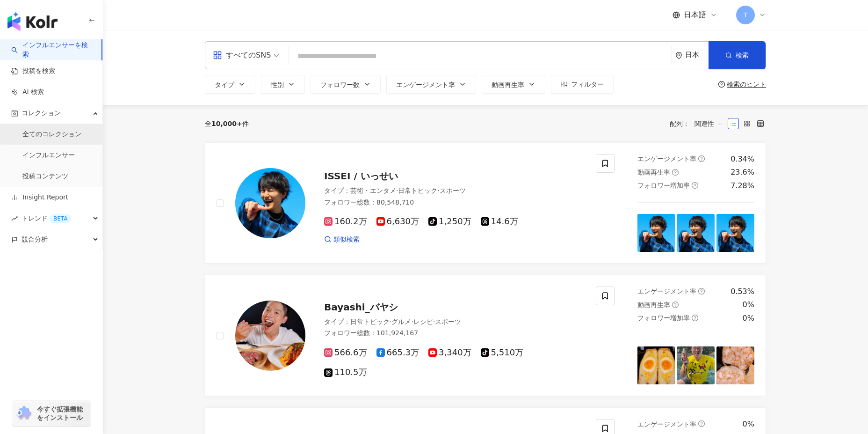 This screenshot has height=434, width=868. What do you see at coordinates (742, 186) in the screenshot?
I see `div: 7.28%` at bounding box center [742, 186].